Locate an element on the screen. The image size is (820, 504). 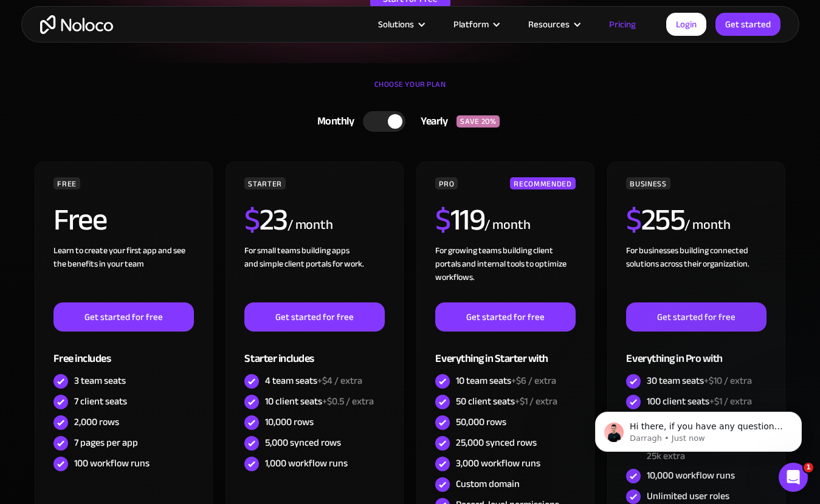
div: 1,000 workflow runs is located at coordinates (306, 463).